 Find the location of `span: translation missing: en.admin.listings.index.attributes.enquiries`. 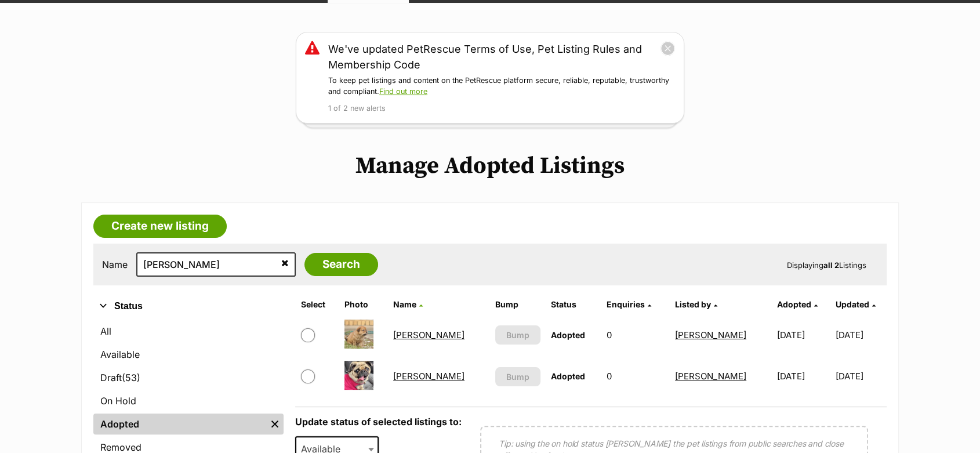

span: translation missing: en.admin.listings.index.attributes.enquiries is located at coordinates (626, 304).